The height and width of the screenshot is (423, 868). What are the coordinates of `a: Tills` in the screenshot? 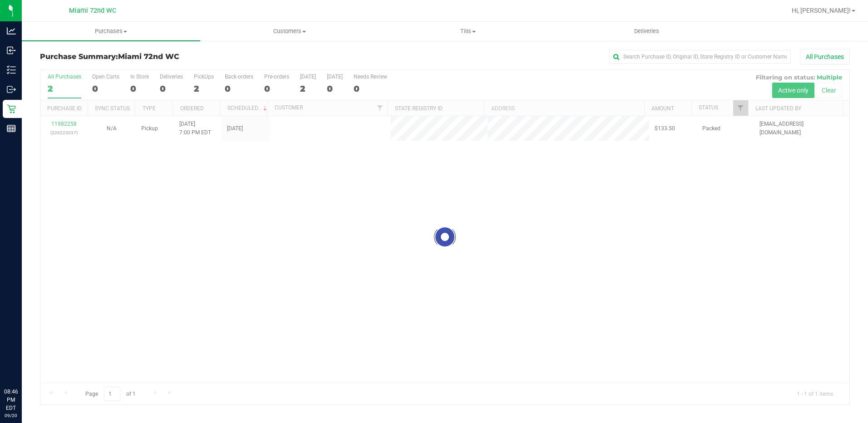 It's located at (468, 31).